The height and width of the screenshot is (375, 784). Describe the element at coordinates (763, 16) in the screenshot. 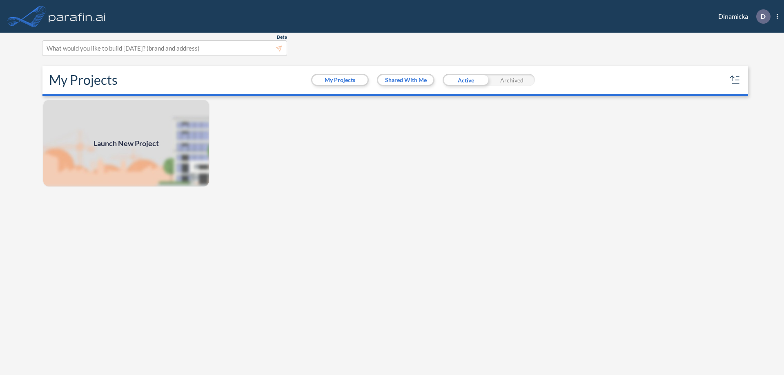

I see `p: D` at that location.